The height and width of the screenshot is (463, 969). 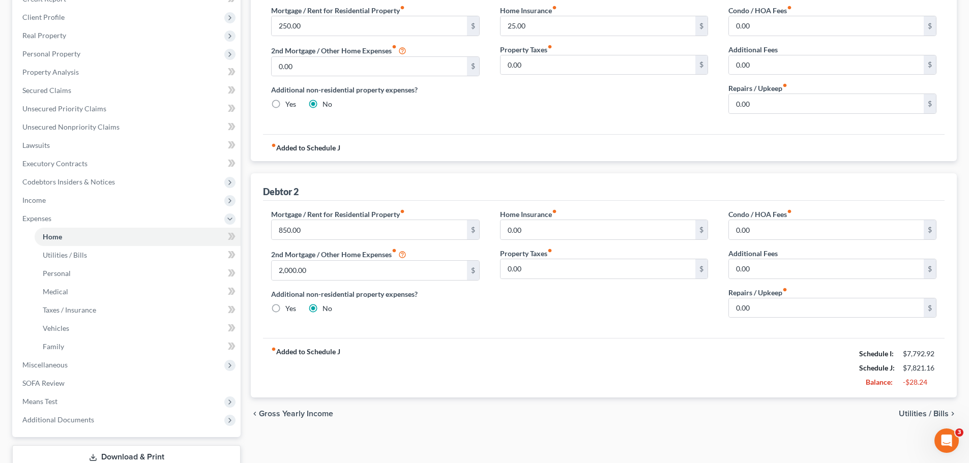 What do you see at coordinates (137, 310) in the screenshot?
I see `a: Taxes / Insurance` at bounding box center [137, 310].